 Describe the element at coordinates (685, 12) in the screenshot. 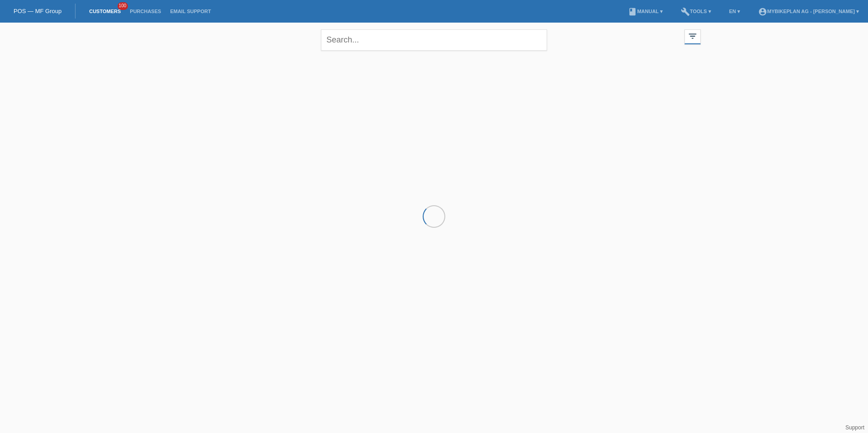

I see `i: build` at that location.